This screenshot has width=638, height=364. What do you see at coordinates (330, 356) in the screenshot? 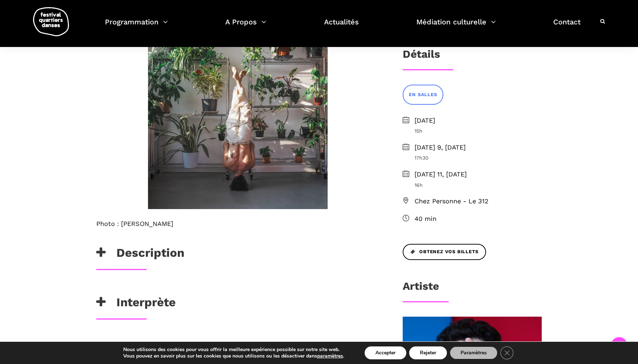
I see `button: paramètres` at bounding box center [330, 356].